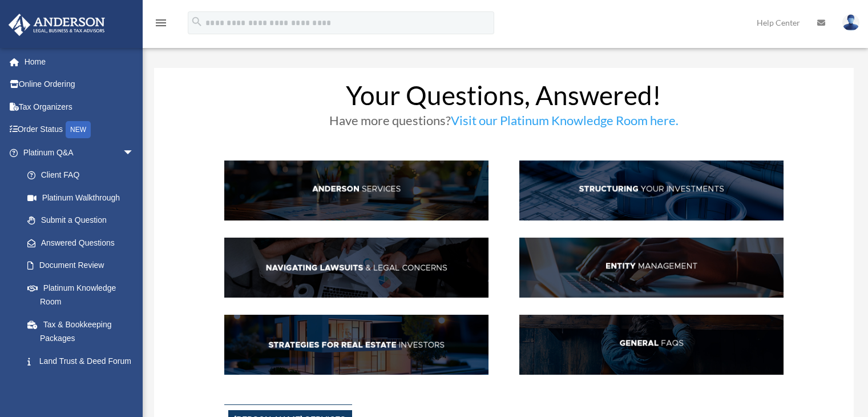 The image size is (868, 417). What do you see at coordinates (83, 361) in the screenshot?
I see `a: Land Trust & Deed Forum` at bounding box center [83, 361].